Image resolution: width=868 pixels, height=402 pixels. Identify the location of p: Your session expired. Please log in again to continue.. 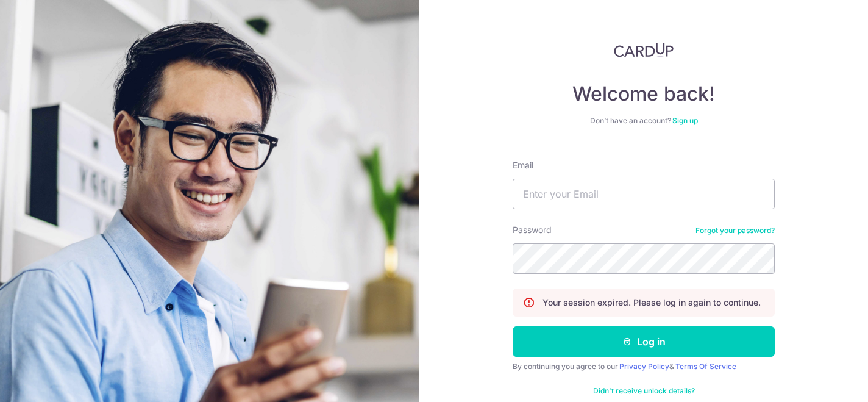
(651, 303).